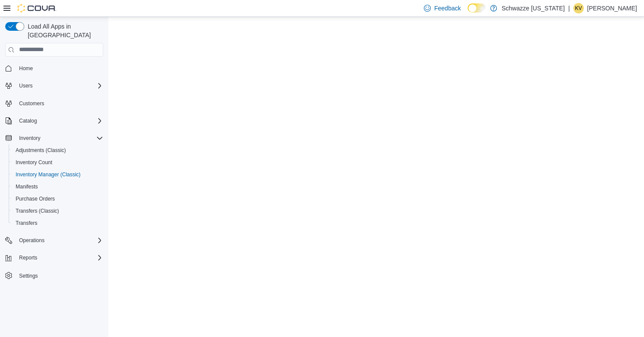  I want to click on input: Dark Mode, so click(477, 8).